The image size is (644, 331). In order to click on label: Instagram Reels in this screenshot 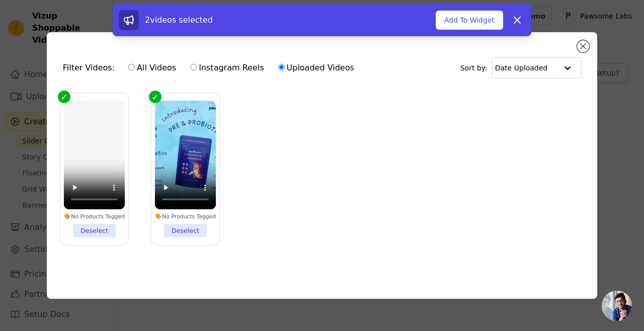, I will do `click(227, 68)`.